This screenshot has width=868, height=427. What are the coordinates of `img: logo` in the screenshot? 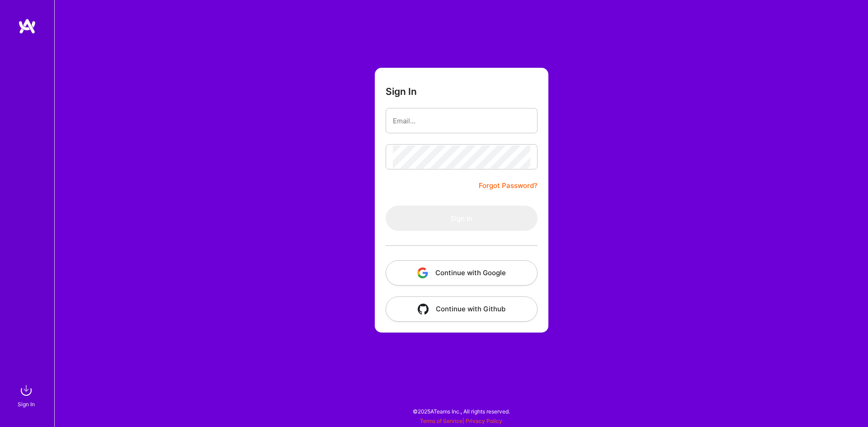 It's located at (27, 26).